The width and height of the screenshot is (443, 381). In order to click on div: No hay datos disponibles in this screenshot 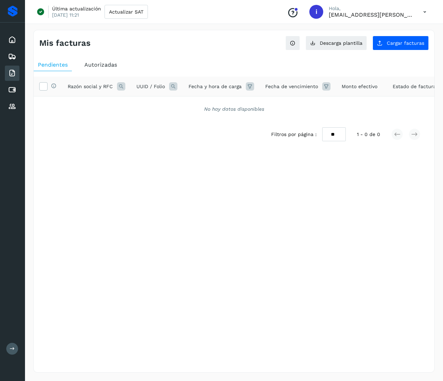, I will do `click(234, 109)`.